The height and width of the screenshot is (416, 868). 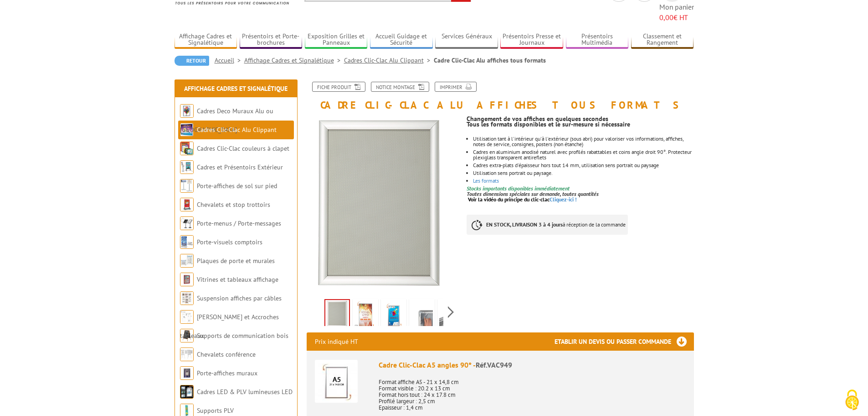 I want to click on a: Accueil Guidage et Sécurité, so click(x=401, y=39).